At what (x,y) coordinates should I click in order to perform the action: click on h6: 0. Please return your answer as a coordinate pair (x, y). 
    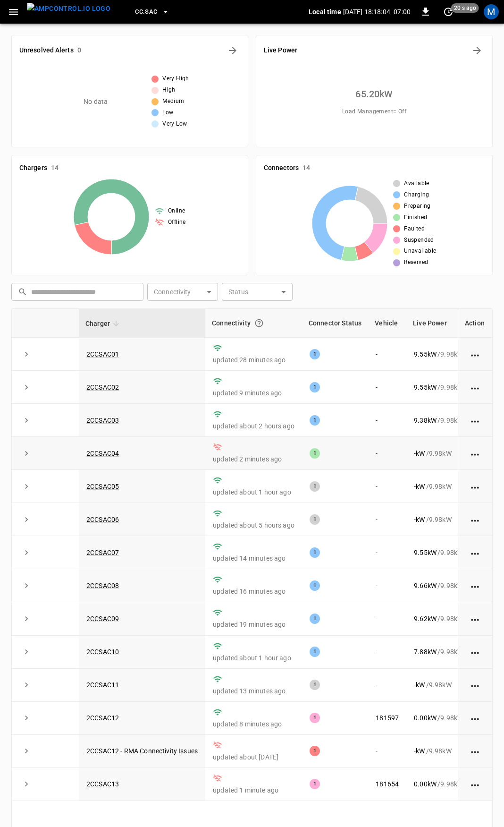
    Looking at the image, I should click on (79, 51).